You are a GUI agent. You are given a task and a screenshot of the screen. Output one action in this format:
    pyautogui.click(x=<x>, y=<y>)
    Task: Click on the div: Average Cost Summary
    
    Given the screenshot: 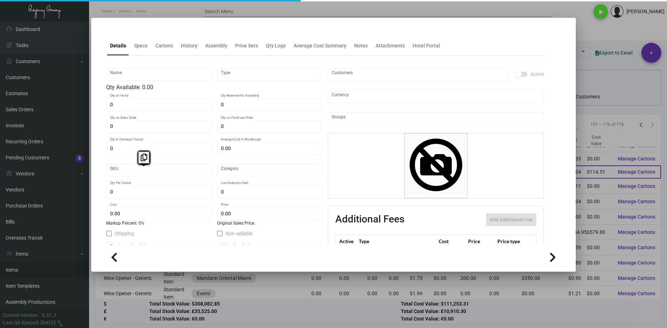 What is the action you would take?
    pyautogui.click(x=320, y=46)
    